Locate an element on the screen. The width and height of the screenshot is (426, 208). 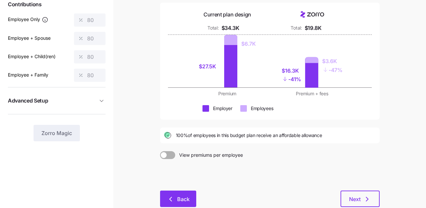
div: - 47% is located at coordinates (332, 70).